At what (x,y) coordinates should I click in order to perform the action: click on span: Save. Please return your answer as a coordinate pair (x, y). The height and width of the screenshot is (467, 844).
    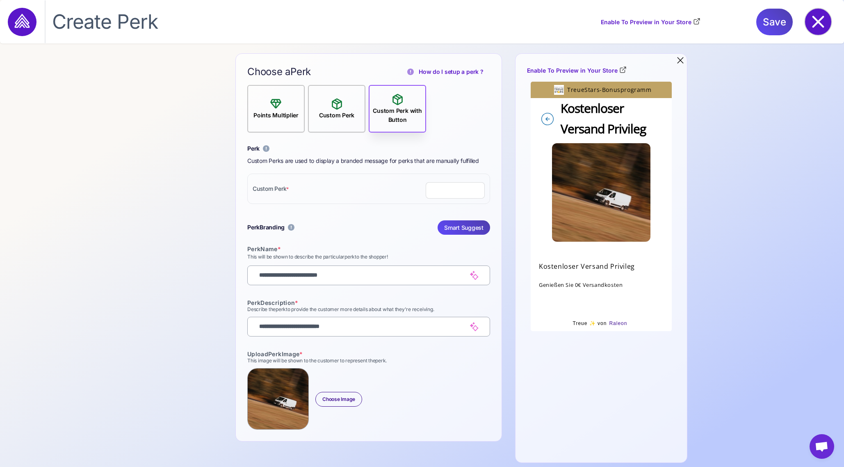
    Looking at the image, I should click on (775, 22).